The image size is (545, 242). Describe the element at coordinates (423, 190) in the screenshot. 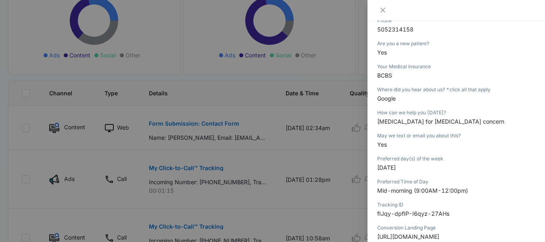

I see `span: Mid-morning (9:00AM-12:00pm)` at that location.